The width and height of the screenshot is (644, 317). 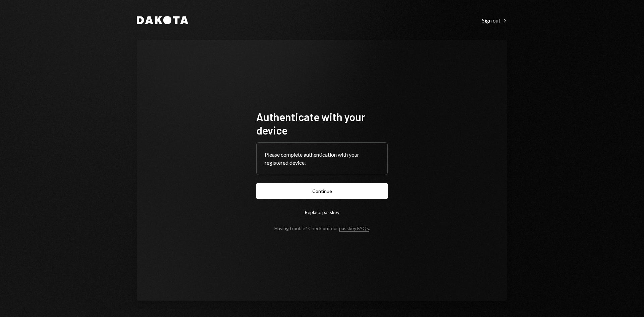 What do you see at coordinates (494, 20) in the screenshot?
I see `a: Sign out` at bounding box center [494, 20].